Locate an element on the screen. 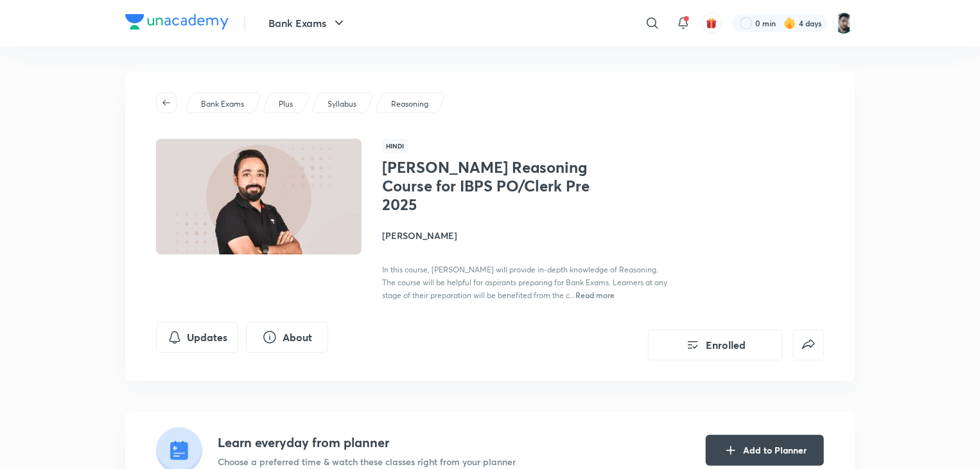 This screenshot has height=469, width=980. button: false is located at coordinates (808, 345).